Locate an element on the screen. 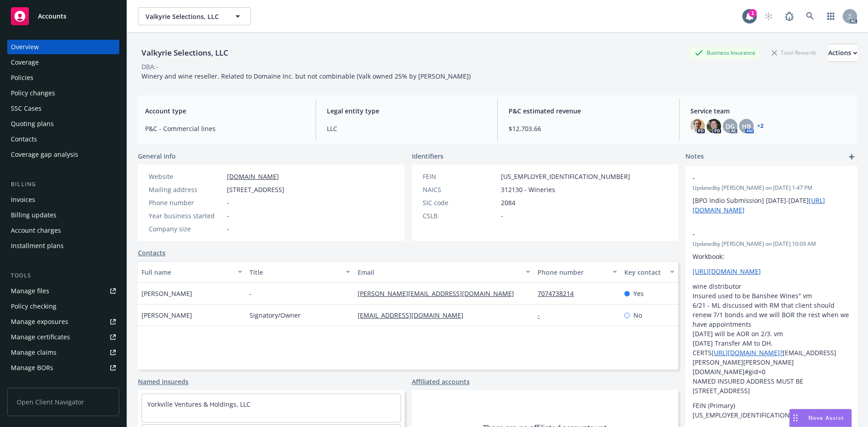 The width and height of the screenshot is (868, 427). div: Total Rewards is located at coordinates (794, 52).